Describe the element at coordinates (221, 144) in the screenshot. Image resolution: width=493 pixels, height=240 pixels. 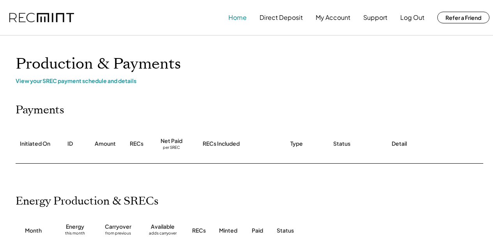
I see `div: RECs Included` at that location.